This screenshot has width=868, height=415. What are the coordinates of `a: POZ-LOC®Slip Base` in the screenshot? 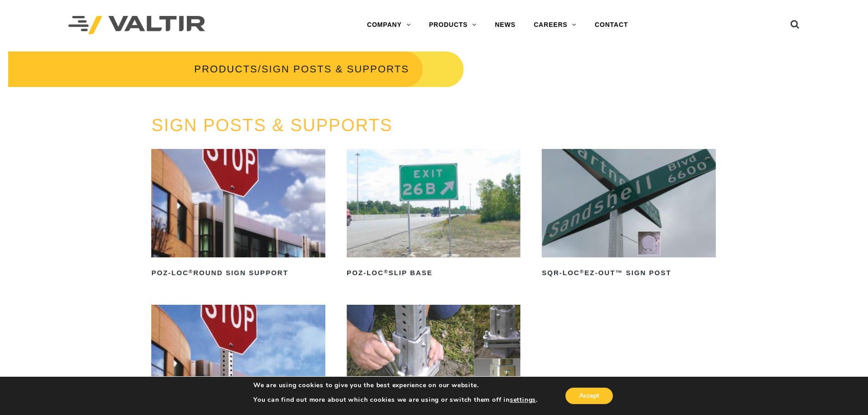 It's located at (433, 215).